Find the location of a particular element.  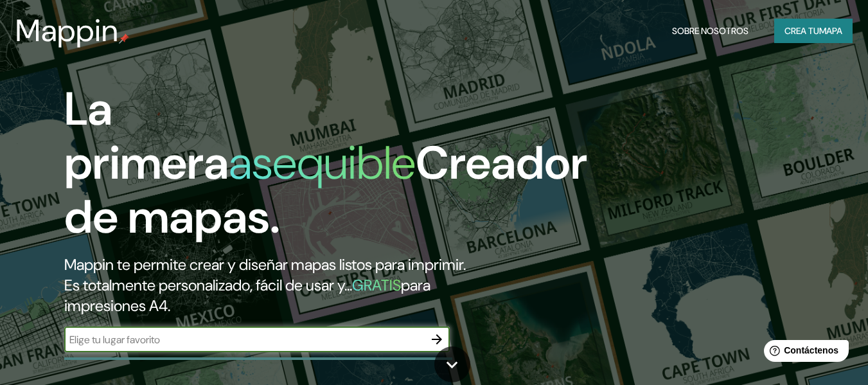

button: Sobre nosotros is located at coordinates (710, 31).